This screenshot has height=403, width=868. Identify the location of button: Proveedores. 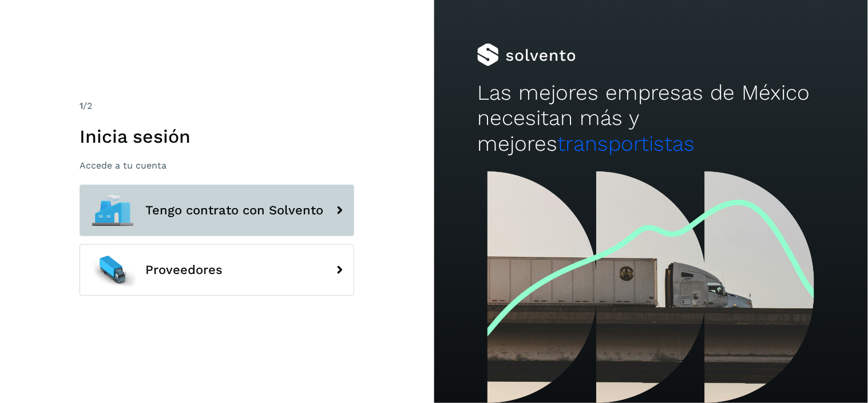
(217, 270).